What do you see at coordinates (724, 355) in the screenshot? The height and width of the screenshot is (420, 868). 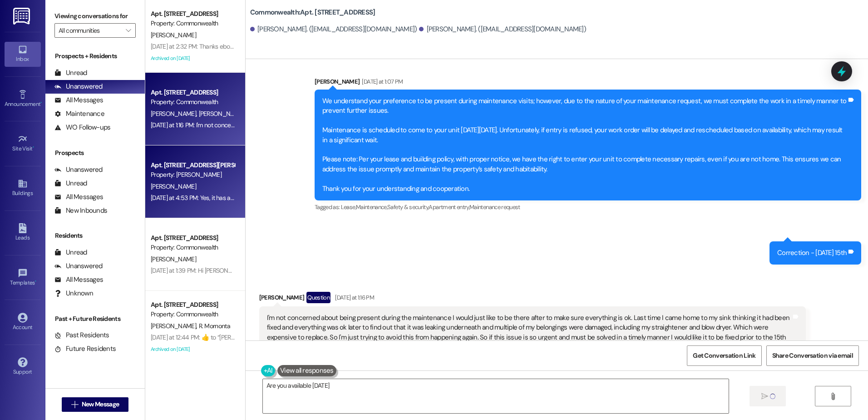 I see `span: Get Conversation Link` at bounding box center [724, 355].